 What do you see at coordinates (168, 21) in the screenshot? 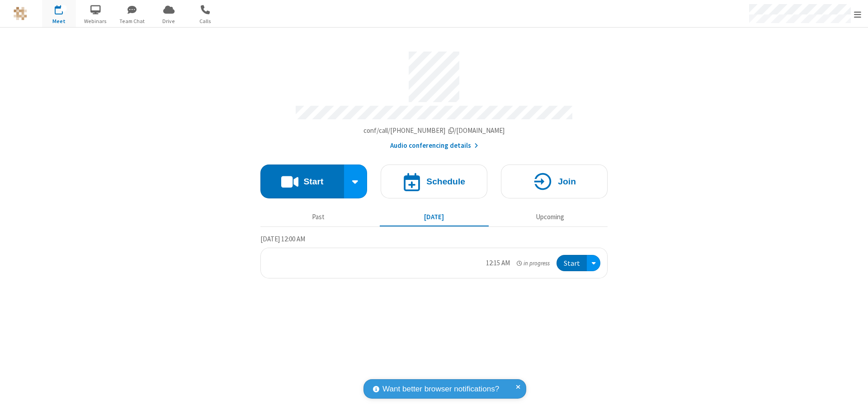
I see `span: Drive` at bounding box center [168, 21].